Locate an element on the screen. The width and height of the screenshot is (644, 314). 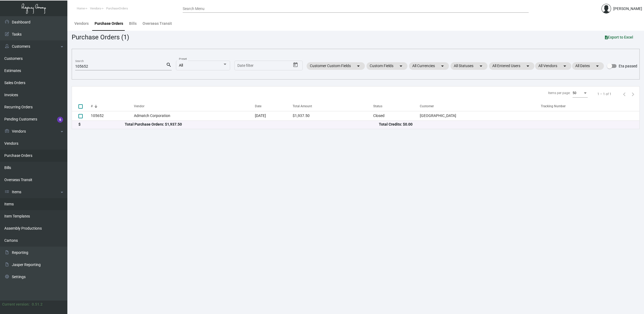
span: Vendors is located at coordinates (96, 9).